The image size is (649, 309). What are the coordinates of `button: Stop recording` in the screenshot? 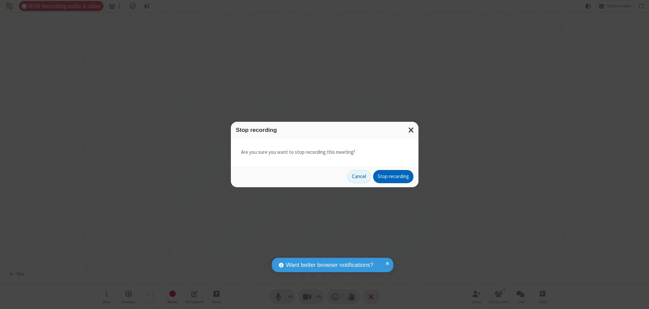 It's located at (393, 177).